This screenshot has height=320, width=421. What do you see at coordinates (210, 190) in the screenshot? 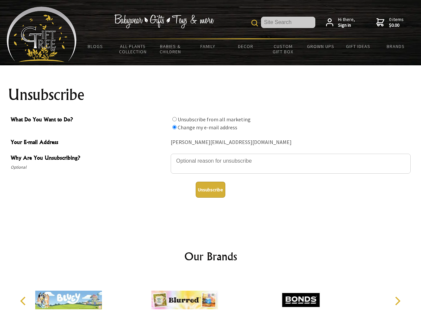
I see `button: Unsubscribe` at bounding box center [210, 190].